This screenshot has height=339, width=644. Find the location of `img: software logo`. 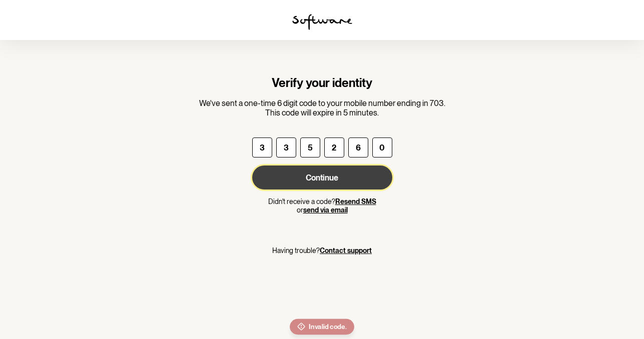

img: software logo is located at coordinates (322, 22).